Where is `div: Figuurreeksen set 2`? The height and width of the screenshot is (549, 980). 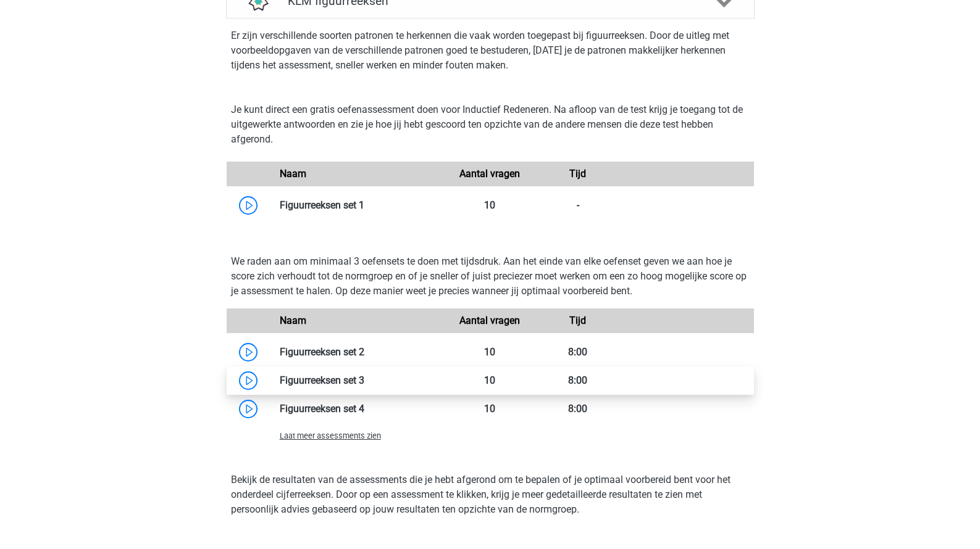 div: Figuurreeksen set 2 is located at coordinates (359, 352).